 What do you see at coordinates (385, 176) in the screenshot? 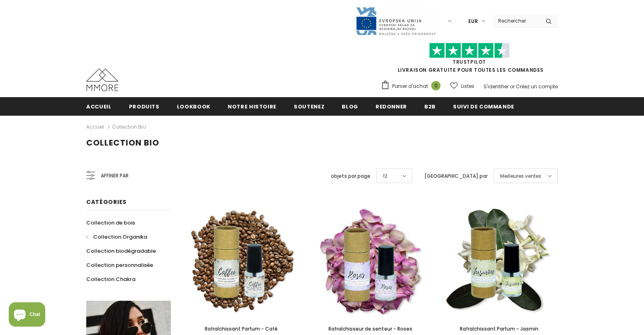
I see `span: 12` at bounding box center [385, 176].